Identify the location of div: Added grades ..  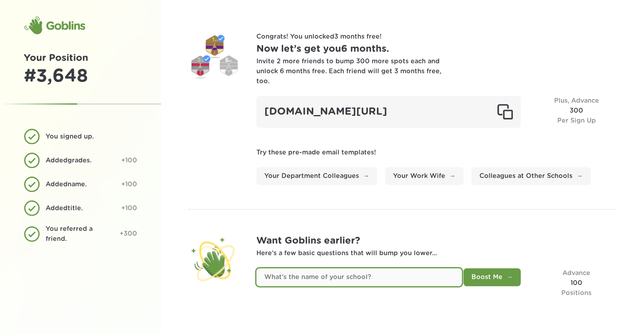
(81, 160).